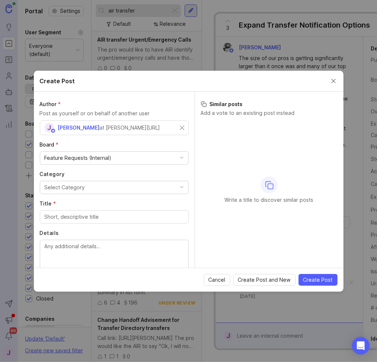  What do you see at coordinates (49, 144) in the screenshot?
I see `span: Board (required)` at bounding box center [49, 144].